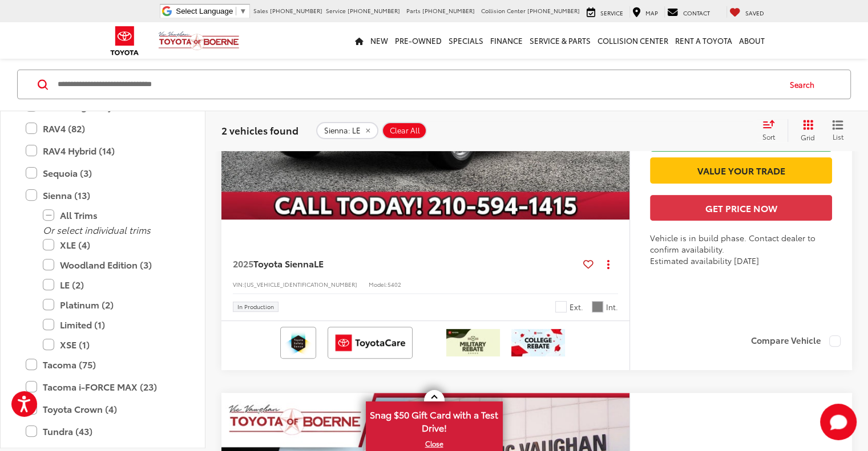  Describe the element at coordinates (772, 131) in the screenshot. I see `button: Select sort value` at that location.